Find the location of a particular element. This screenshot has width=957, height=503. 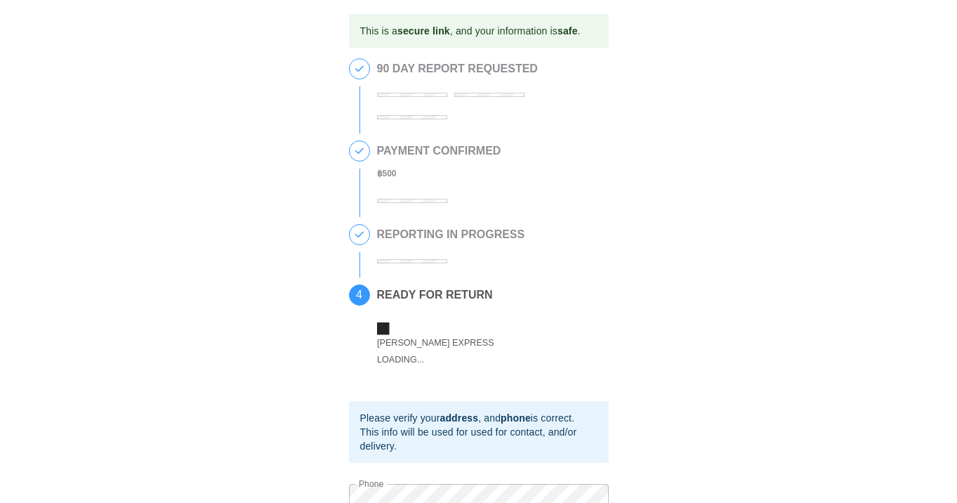

h2: READY FOR RETURN is located at coordinates (482, 295).